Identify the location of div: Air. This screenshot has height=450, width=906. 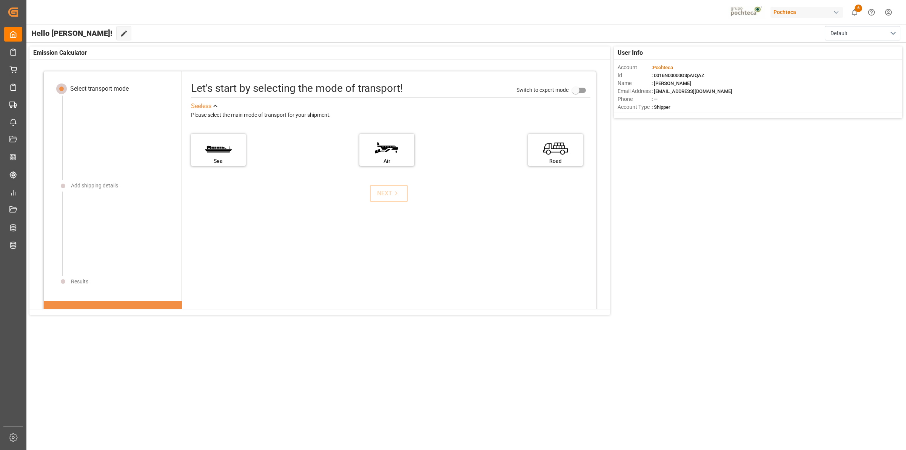
(387, 161).